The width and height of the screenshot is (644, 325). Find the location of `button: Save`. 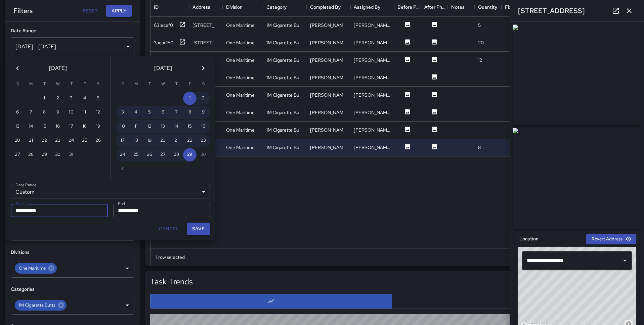

button: Save is located at coordinates (198, 229).